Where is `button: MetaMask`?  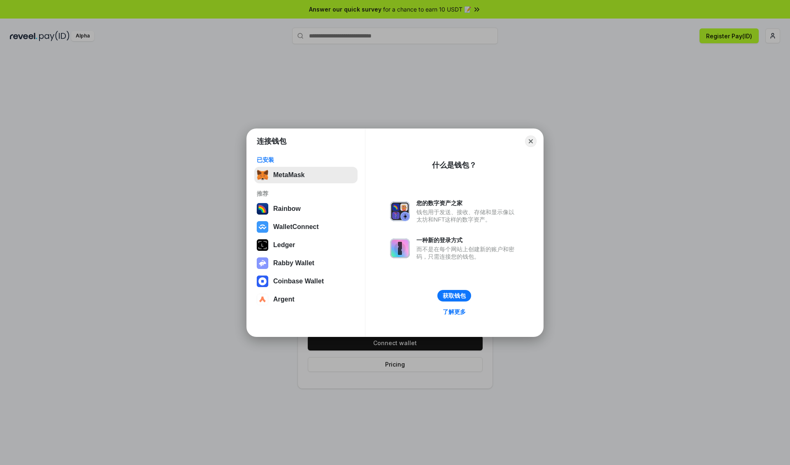
button: MetaMask is located at coordinates (306, 175).